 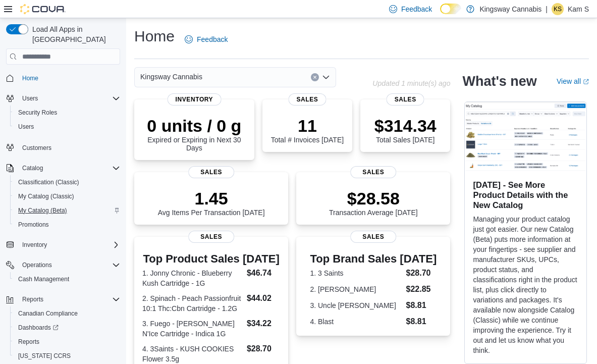 What do you see at coordinates (326, 77) in the screenshot?
I see `button: Open list of options` at bounding box center [326, 77].